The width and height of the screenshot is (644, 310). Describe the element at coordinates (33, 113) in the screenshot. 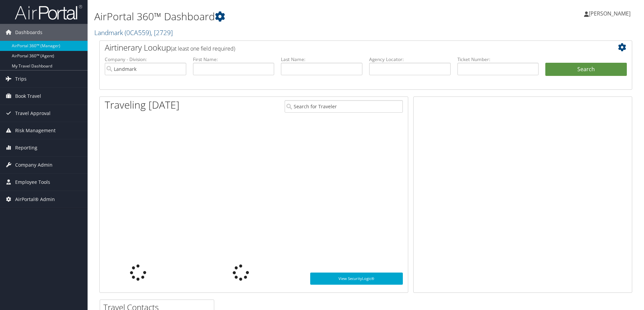

I see `span: Travel Approval` at that location.